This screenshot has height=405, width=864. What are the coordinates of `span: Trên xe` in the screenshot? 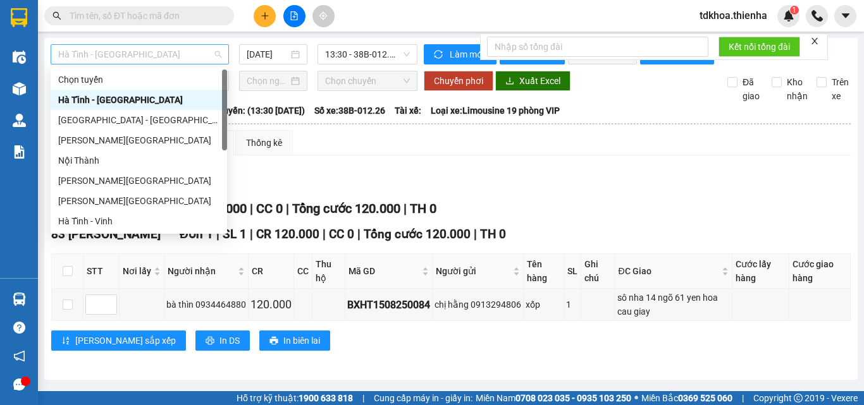 It's located at (840, 89).